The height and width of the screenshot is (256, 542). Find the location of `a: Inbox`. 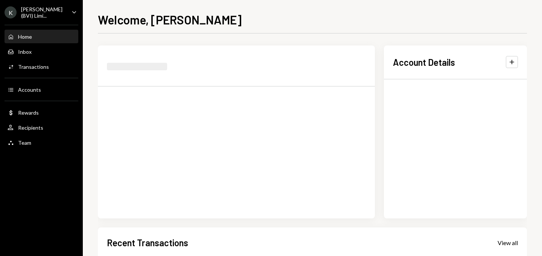

a: Inbox is located at coordinates (41, 52).